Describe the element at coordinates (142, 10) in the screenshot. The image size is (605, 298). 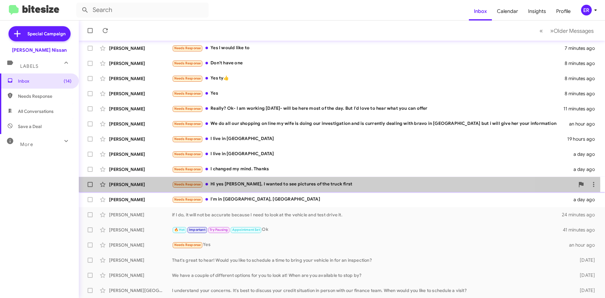
I see `input: Search` at that location.